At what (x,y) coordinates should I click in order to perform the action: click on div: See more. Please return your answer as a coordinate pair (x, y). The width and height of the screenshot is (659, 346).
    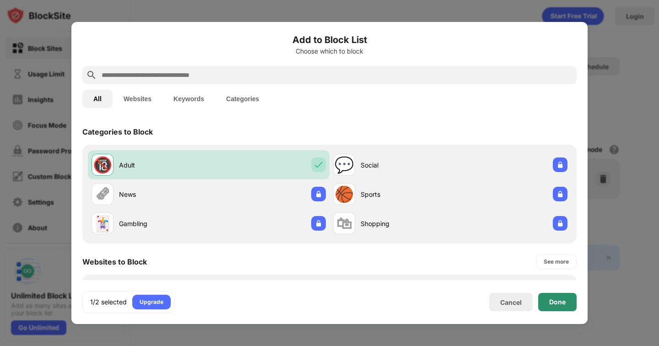
    Looking at the image, I should click on (556, 262).